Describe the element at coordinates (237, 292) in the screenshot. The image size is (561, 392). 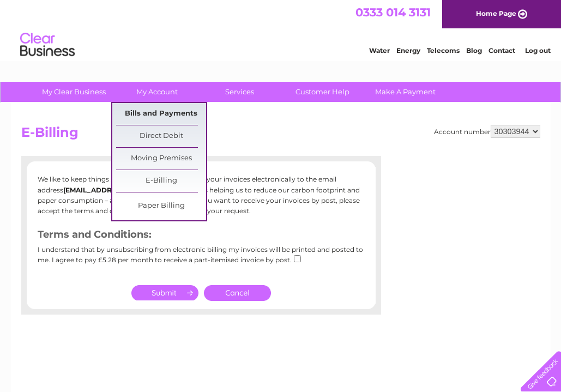
I see `a: Cancel` at that location.